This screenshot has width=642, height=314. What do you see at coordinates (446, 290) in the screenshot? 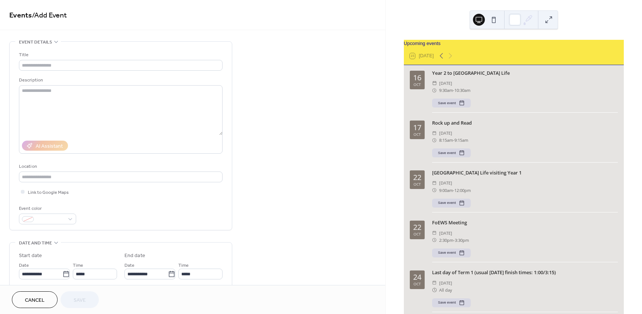
I see `span: All day` at bounding box center [446, 290].